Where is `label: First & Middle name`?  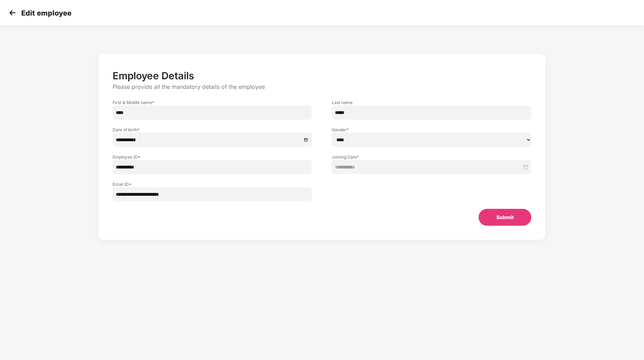
label: First & Middle name is located at coordinates (212, 102).